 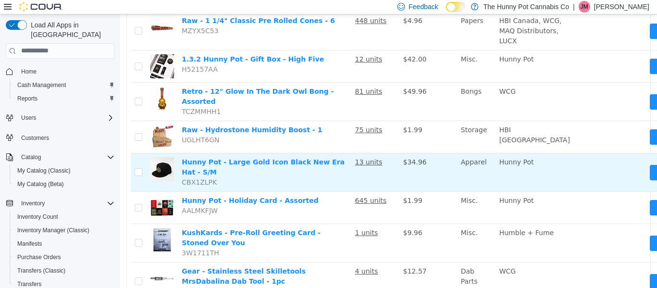 What do you see at coordinates (28, 118) in the screenshot?
I see `span: Users` at bounding box center [28, 118].